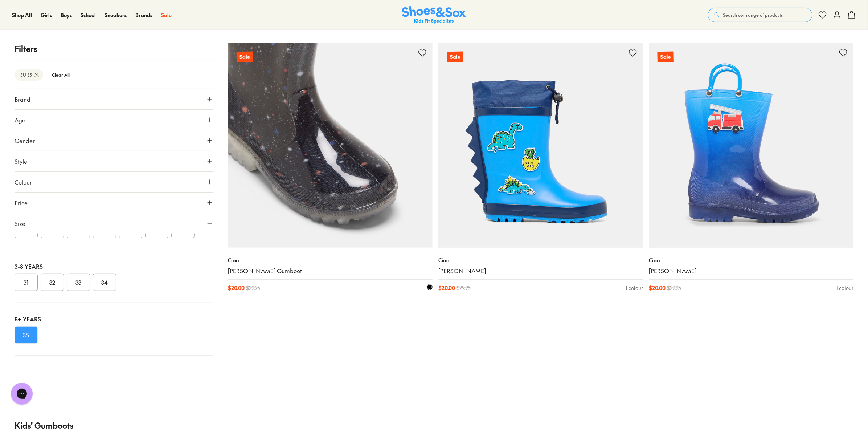  I want to click on span: Brand, so click(22, 99).